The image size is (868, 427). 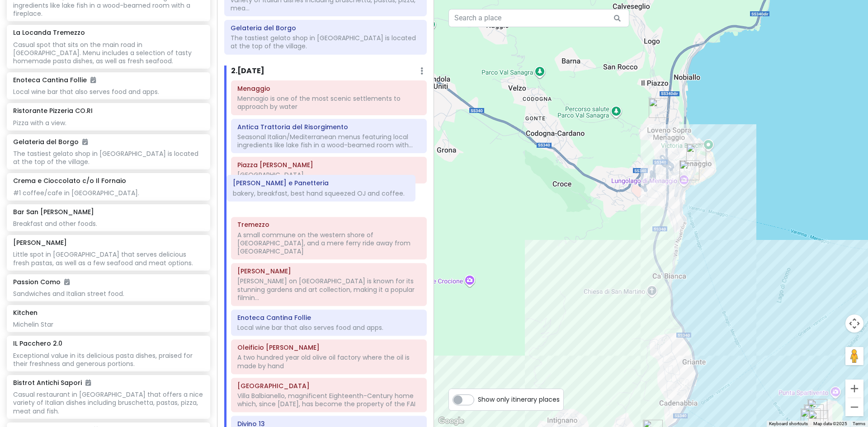 I want to click on span: Show only itinerary places, so click(x=519, y=399).